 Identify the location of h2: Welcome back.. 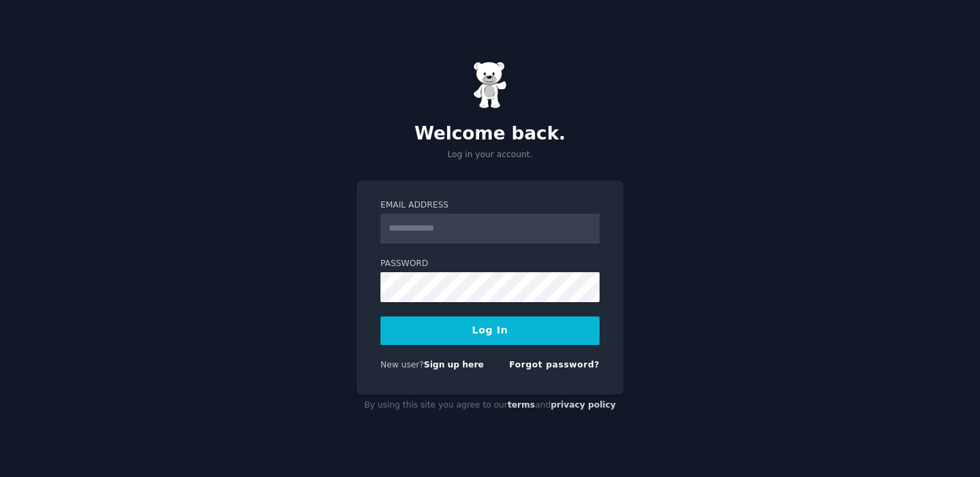
(490, 134).